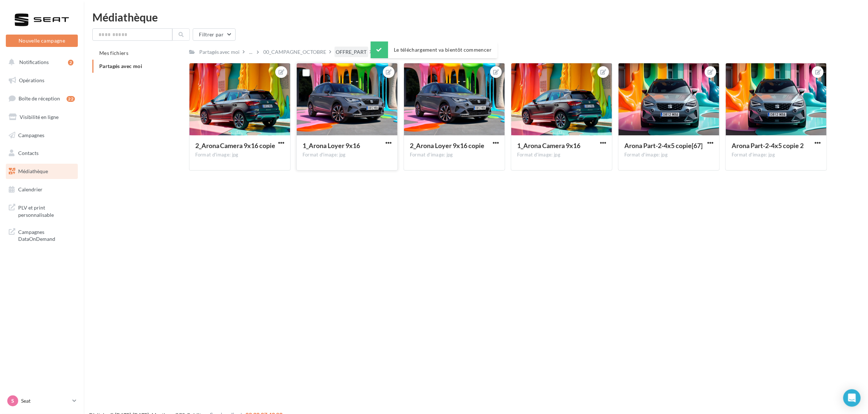  I want to click on div: Le téléchargement va bientôt commencer, so click(434, 50).